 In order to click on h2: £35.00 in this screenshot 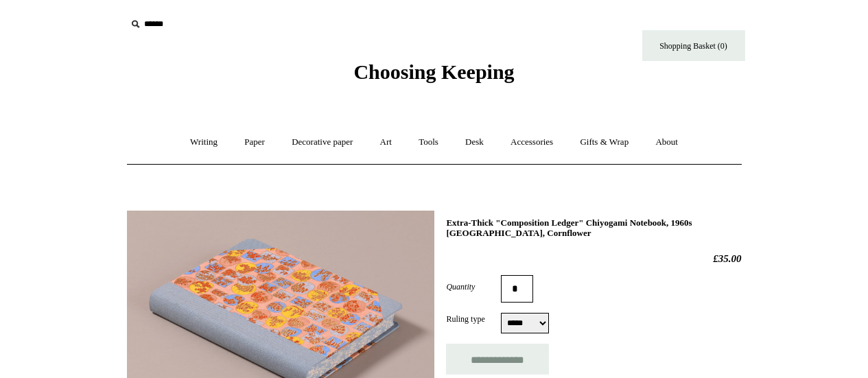, I will do `click(593, 258)`.